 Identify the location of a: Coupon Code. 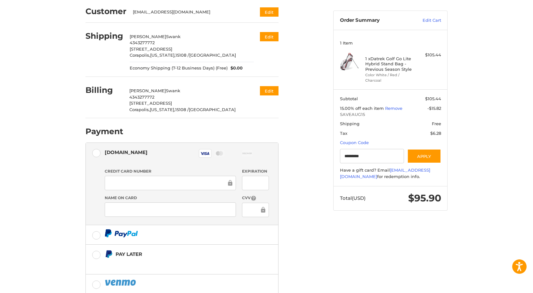
(355, 143).